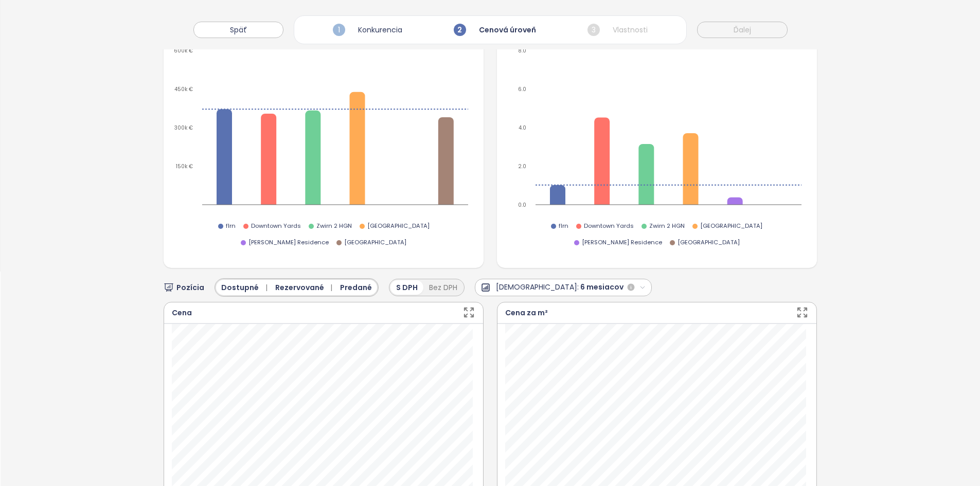 The height and width of the screenshot is (486, 980). I want to click on tspan: 300k €, so click(184, 127).